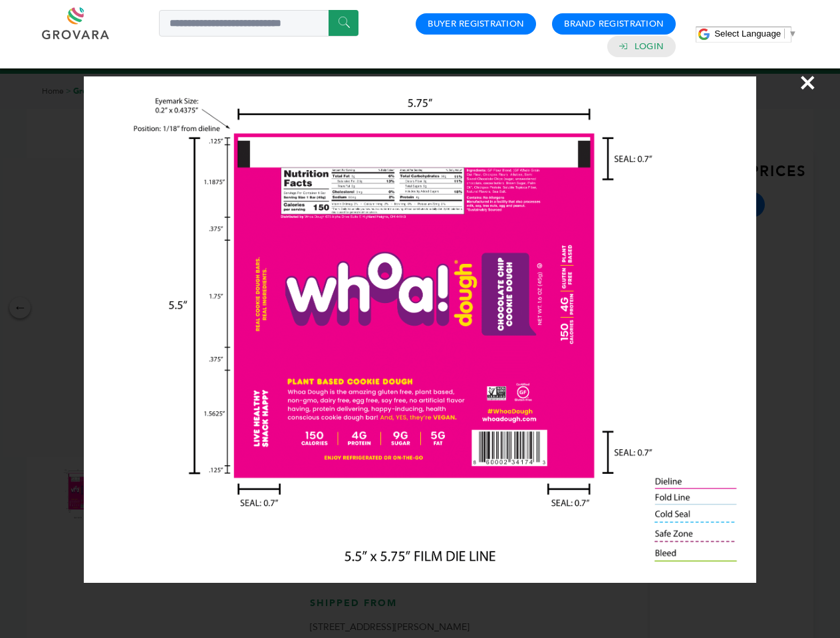 This screenshot has height=638, width=840. Describe the element at coordinates (475, 24) in the screenshot. I see `a: Buyer Registration` at that location.